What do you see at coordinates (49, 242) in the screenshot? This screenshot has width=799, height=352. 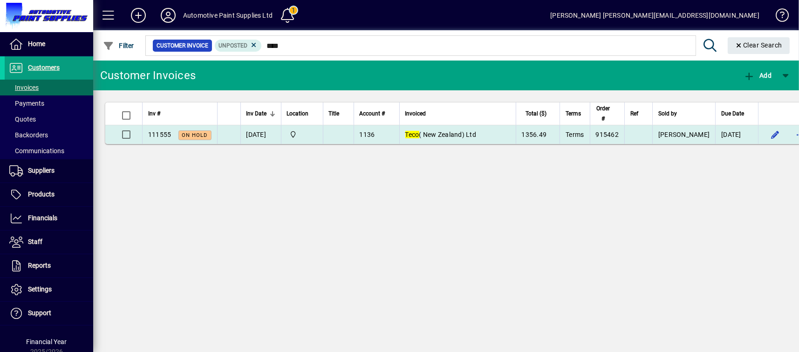 I see `a: Staff` at bounding box center [49, 242].